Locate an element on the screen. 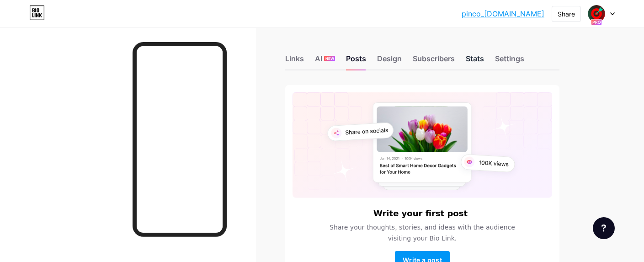  div: Settings is located at coordinates (509, 61).